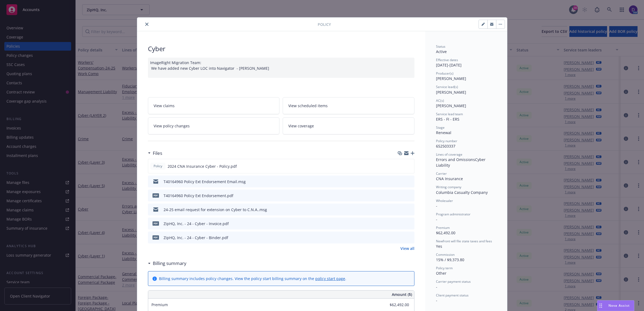 This screenshot has width=644, height=311. I want to click on span: Amount ($), so click(402, 295).